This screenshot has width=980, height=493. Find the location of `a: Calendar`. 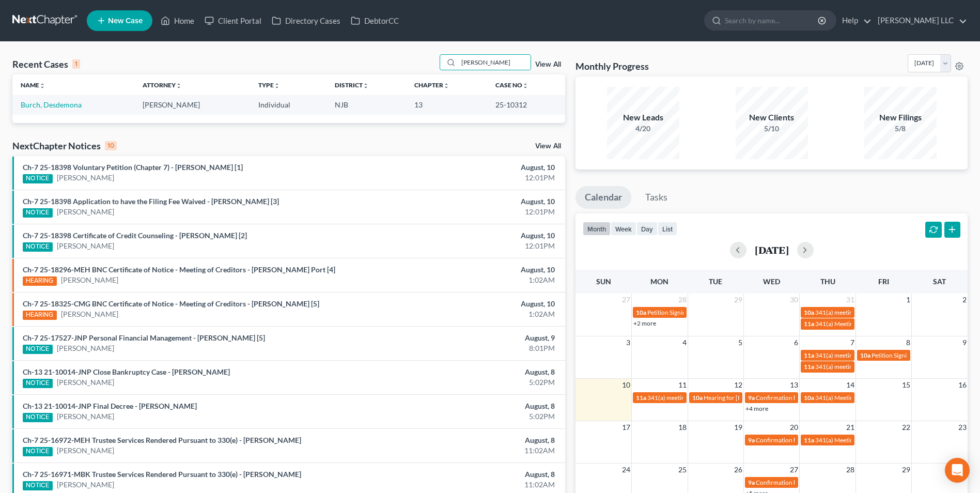

a: Calendar is located at coordinates (604, 197).